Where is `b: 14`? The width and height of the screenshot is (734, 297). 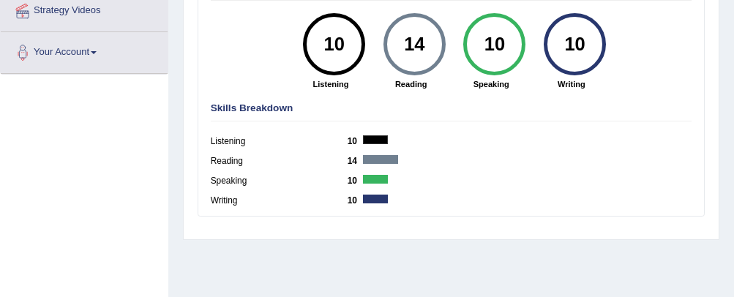
b: 14 is located at coordinates (356, 161).